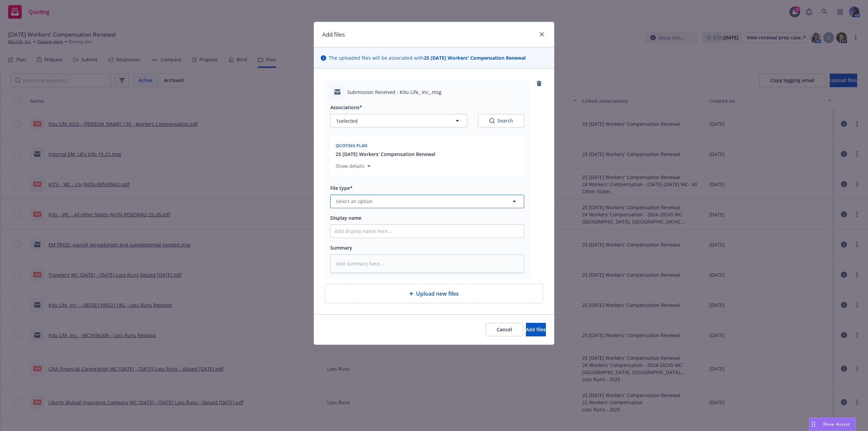  Describe the element at coordinates (395, 92) in the screenshot. I see `span: Submission Received - Kitu Life_ Inc_.msg` at that location.